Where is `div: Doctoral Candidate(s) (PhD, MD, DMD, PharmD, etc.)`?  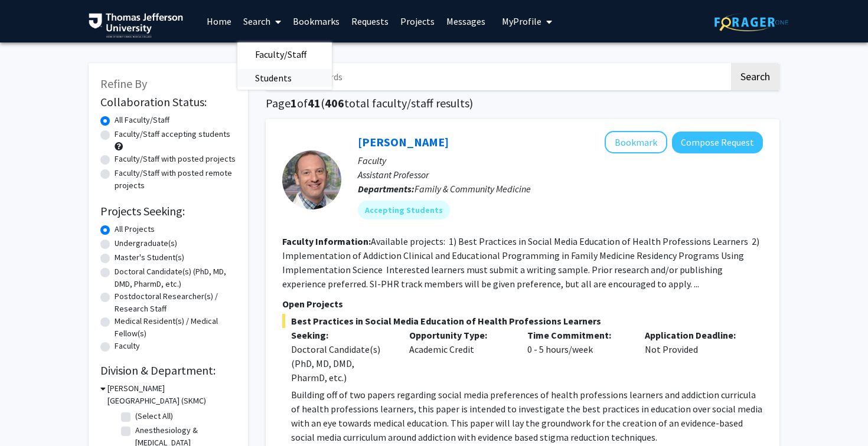 div: Doctoral Candidate(s) (PhD, MD, DMD, PharmD, etc.) is located at coordinates (342, 364).